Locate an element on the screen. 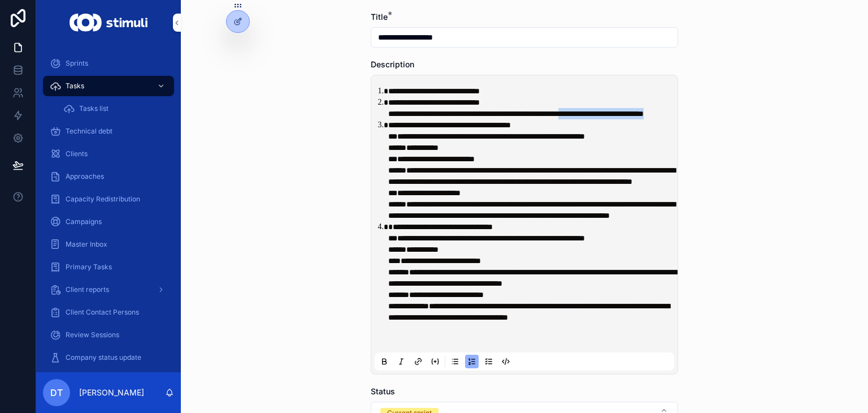 The height and width of the screenshot is (413, 868). span: Sprints is located at coordinates (77, 63).